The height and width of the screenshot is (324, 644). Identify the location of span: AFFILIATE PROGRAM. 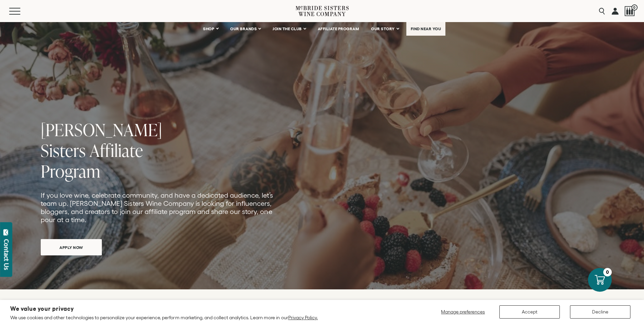
(338, 29).